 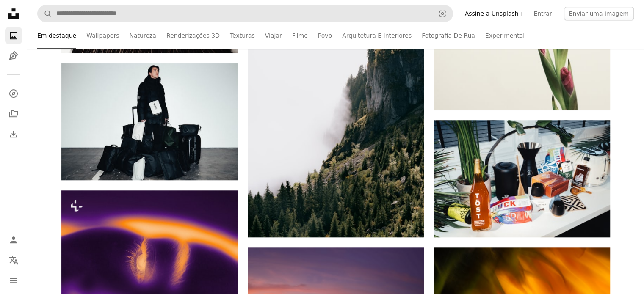 What do you see at coordinates (336, 106) in the screenshot?
I see `a: Encosta da montanha enevoada coberta de árvores perenes.` at bounding box center [336, 106].